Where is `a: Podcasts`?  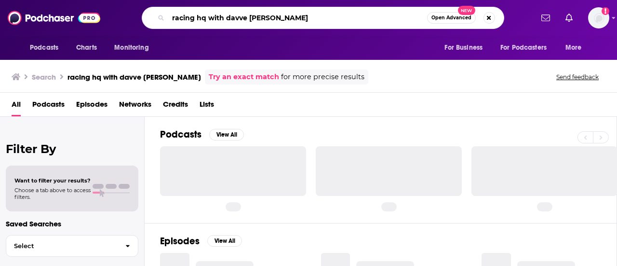 a: Podcasts is located at coordinates (48, 106).